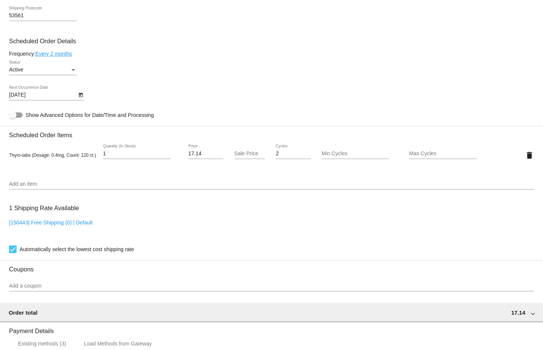 The width and height of the screenshot is (543, 350). I want to click on mat-icon: delete, so click(530, 155).